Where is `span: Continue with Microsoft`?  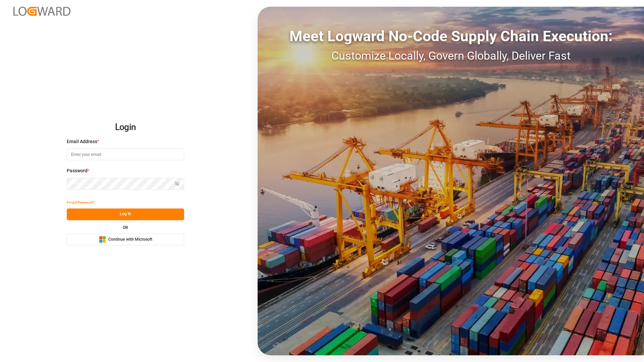 span: Continue with Microsoft is located at coordinates (130, 240).